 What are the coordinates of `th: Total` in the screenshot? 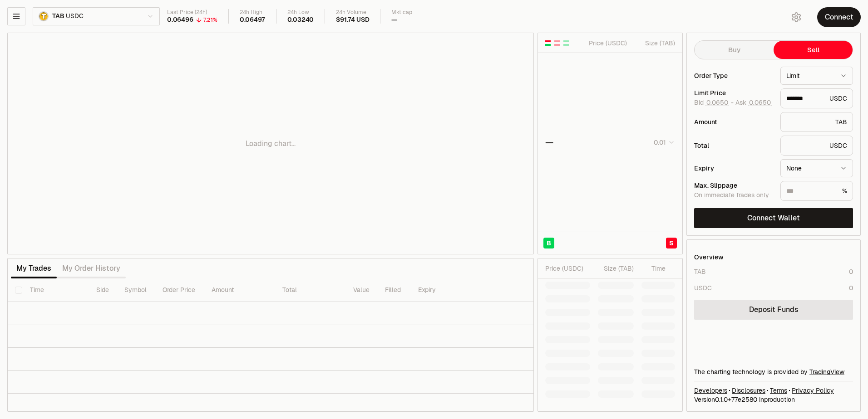 It's located at (311, 291).